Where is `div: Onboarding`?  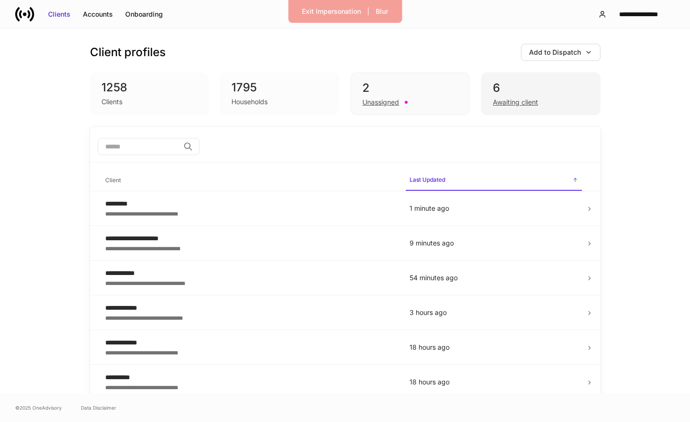 div: Onboarding is located at coordinates (144, 14).